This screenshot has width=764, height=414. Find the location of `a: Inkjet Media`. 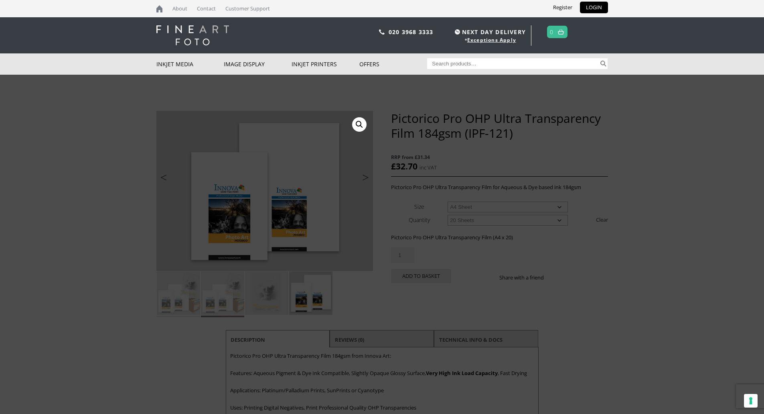

a: Inkjet Media is located at coordinates (190, 64).